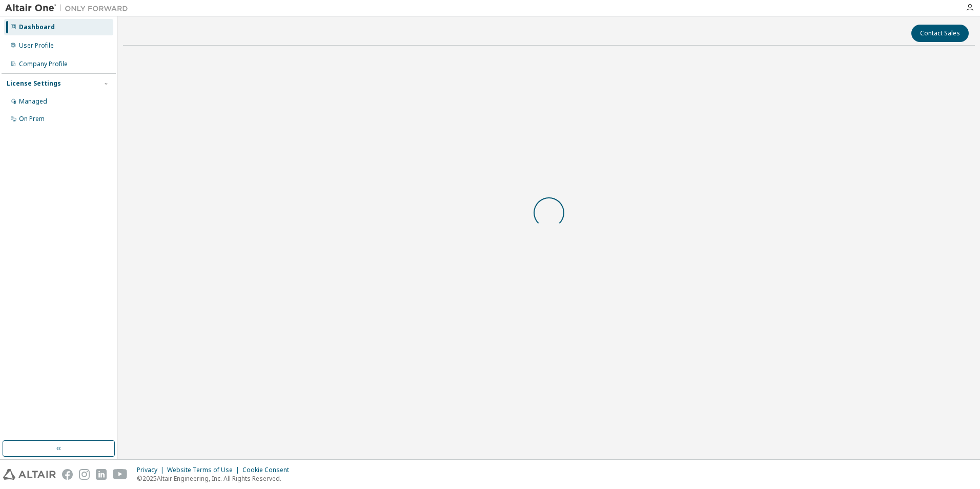  I want to click on img: altair_logo.svg, so click(29, 474).